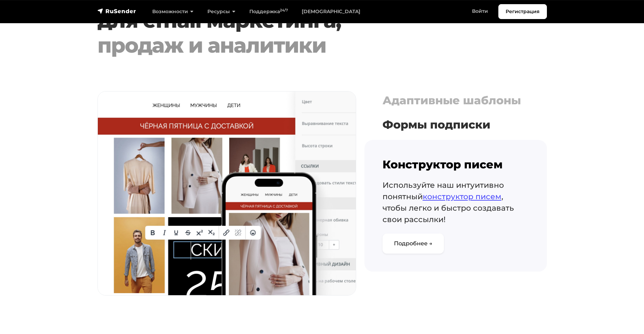 The width and height of the screenshot is (644, 334). What do you see at coordinates (480, 11) in the screenshot?
I see `a: Войти` at bounding box center [480, 11].